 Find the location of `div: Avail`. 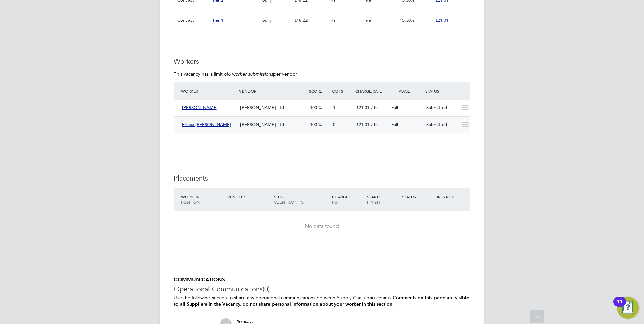

div: Avail is located at coordinates (406, 91).